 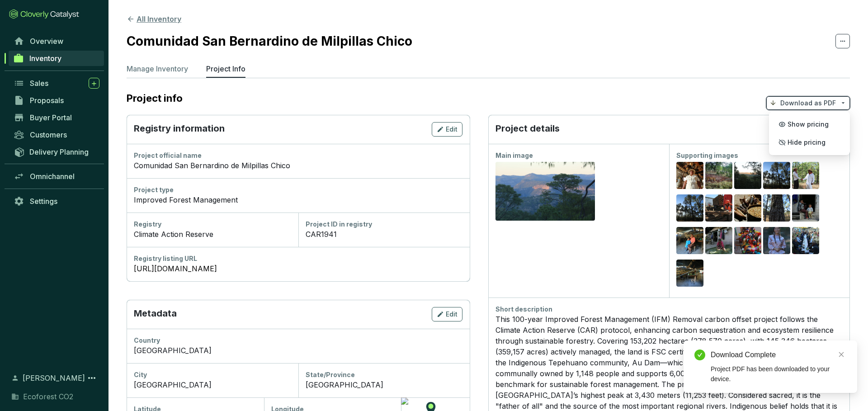 I want to click on button: All Inventory, so click(x=153, y=19).